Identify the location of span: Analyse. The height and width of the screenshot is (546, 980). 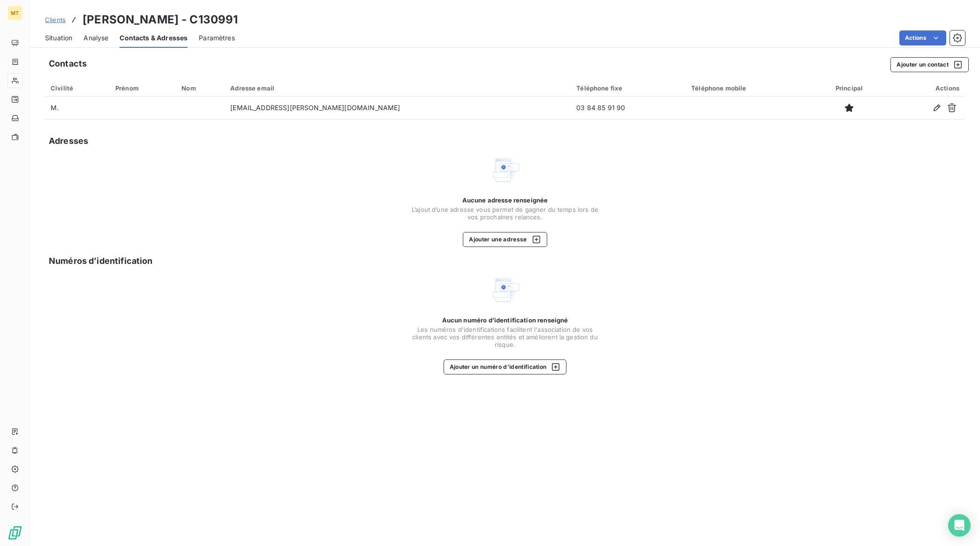
(95, 38).